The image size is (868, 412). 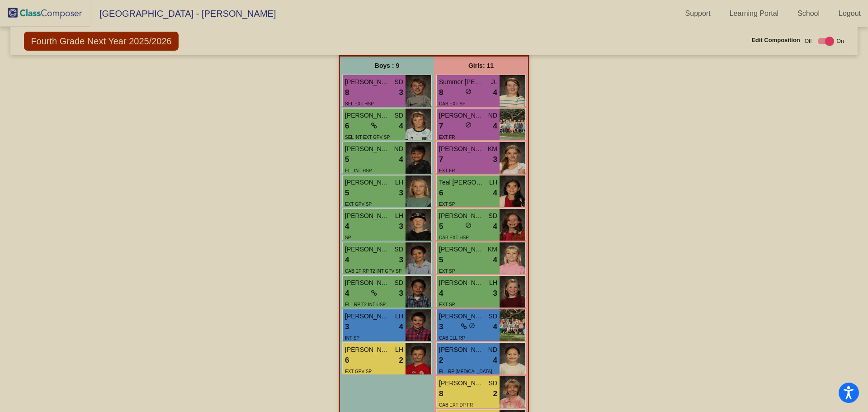 What do you see at coordinates (841, 41) in the screenshot?
I see `span: On` at bounding box center [841, 41].